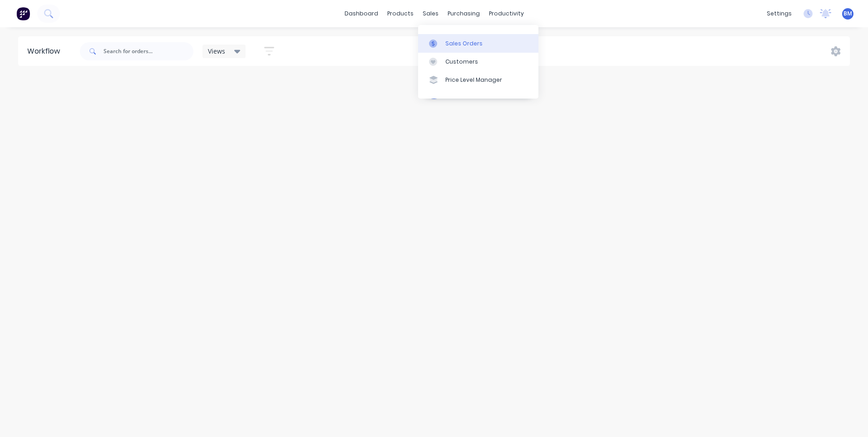 This screenshot has height=437, width=868. I want to click on div: productivity, so click(506, 14).